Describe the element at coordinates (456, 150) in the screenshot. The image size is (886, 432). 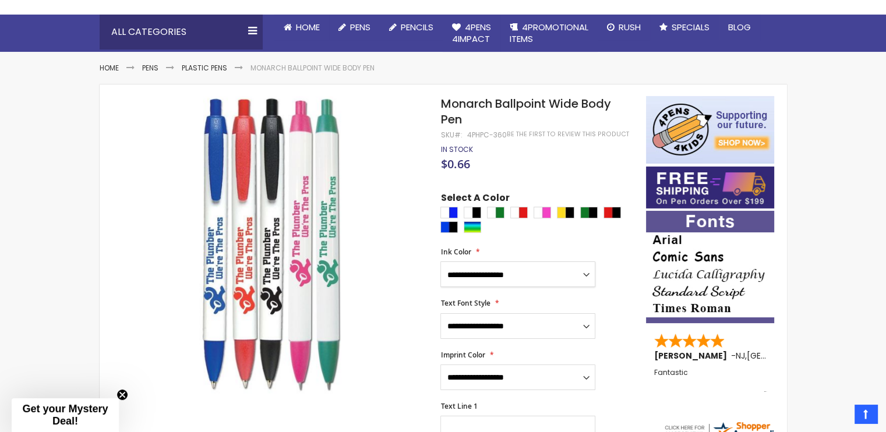
I see `div: Availability` at that location.